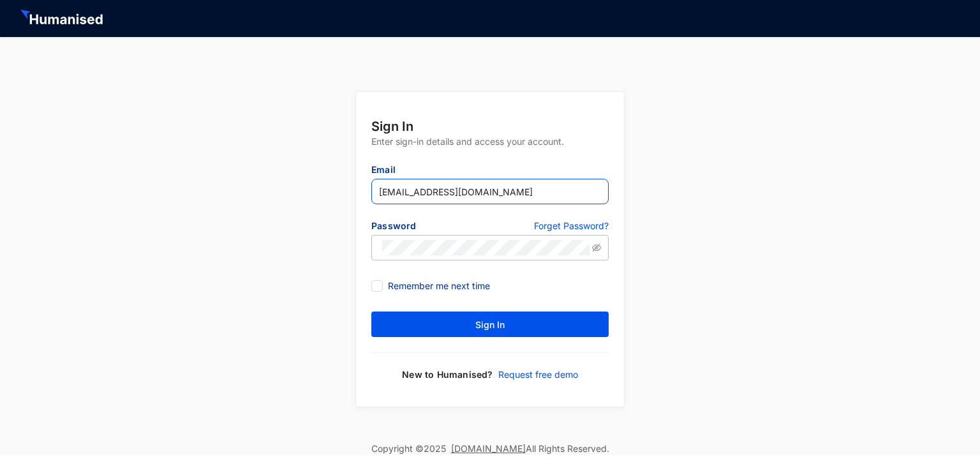  What do you see at coordinates (490, 325) in the screenshot?
I see `span: Sign In` at bounding box center [490, 325].